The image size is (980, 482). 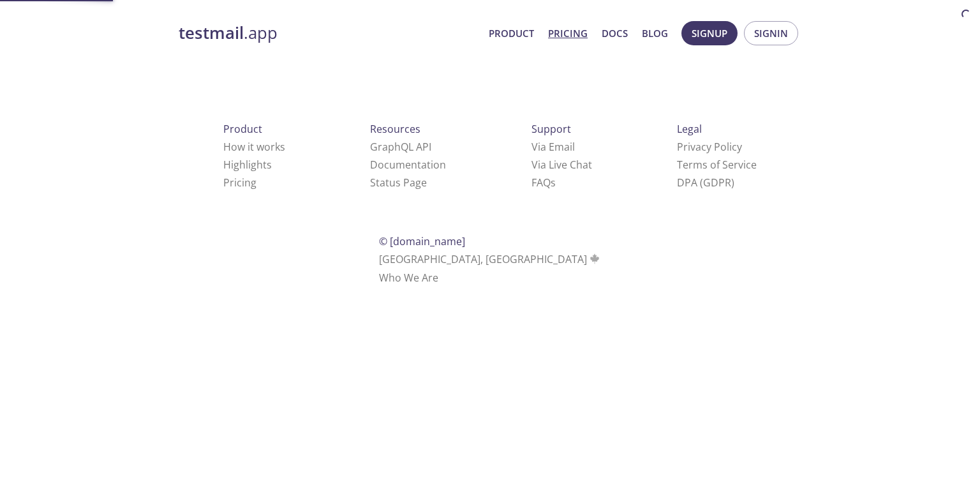 I want to click on a: How it works, so click(x=254, y=147).